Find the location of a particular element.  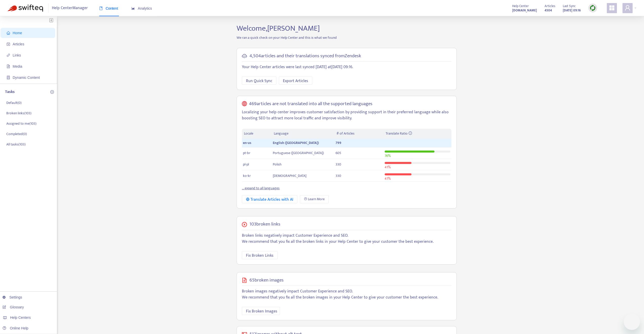

span: area-chart is located at coordinates (133, 9).